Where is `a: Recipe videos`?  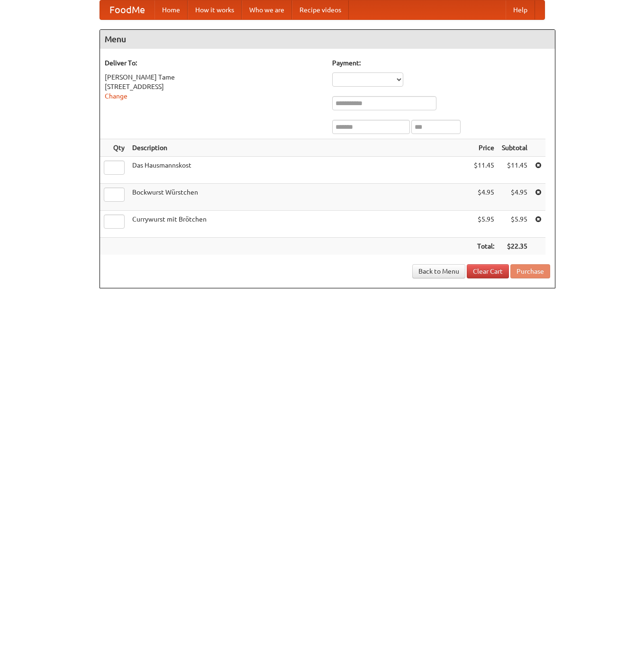 a: Recipe videos is located at coordinates (320, 10).